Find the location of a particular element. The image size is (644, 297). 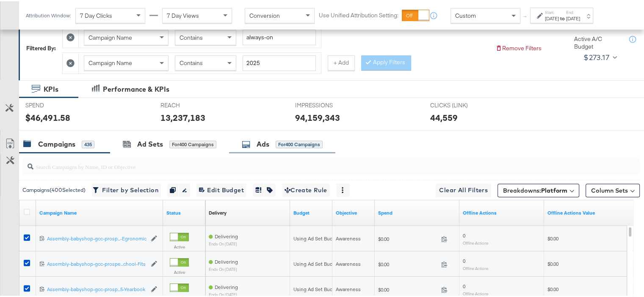

div: Campaigns ( 400 Selected) is located at coordinates (54, 189).